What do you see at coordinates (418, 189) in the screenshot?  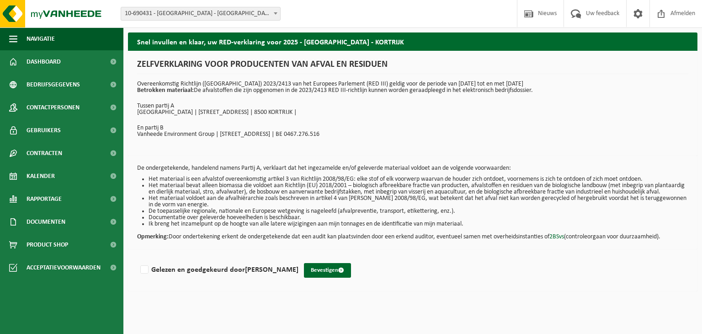 I see `li: Het materiaal bevat alleen biomassa die voldoet aan Richtlijn (EU) 2018/2001 – biologisch afbreek...` at bounding box center [418, 189].